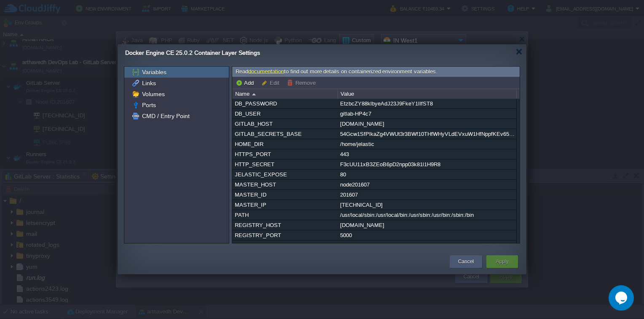  I want to click on div: /usr/local/sbin:/usr/local/bin:/usr/sbin:/usr/bin:/sbin:/bin, so click(427, 215).